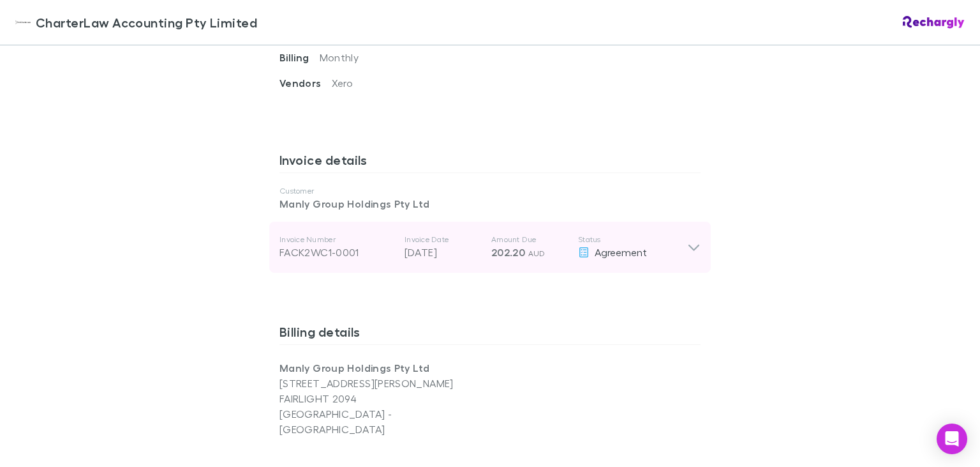 This screenshot has width=980, height=467. Describe the element at coordinates (536, 252) in the screenshot. I see `span: AUD` at that location.